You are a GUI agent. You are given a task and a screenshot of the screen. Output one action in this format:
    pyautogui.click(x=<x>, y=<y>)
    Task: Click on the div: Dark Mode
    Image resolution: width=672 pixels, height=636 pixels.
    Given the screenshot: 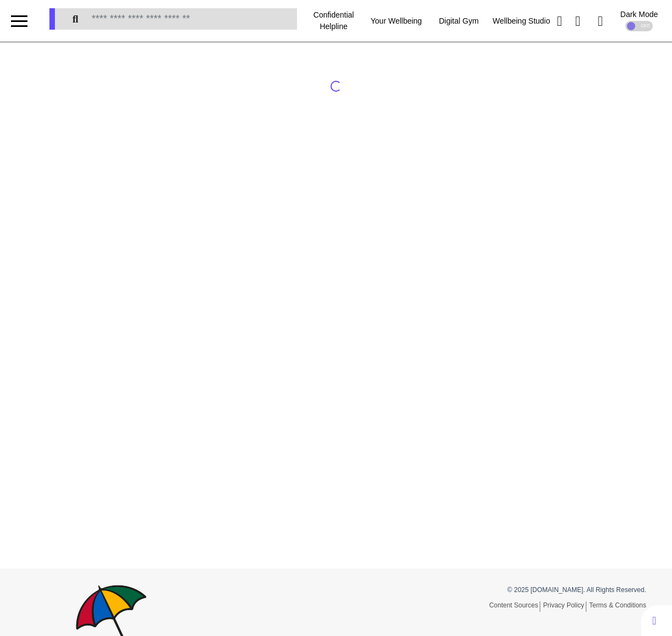 What is the action you would take?
    pyautogui.click(x=639, y=14)
    